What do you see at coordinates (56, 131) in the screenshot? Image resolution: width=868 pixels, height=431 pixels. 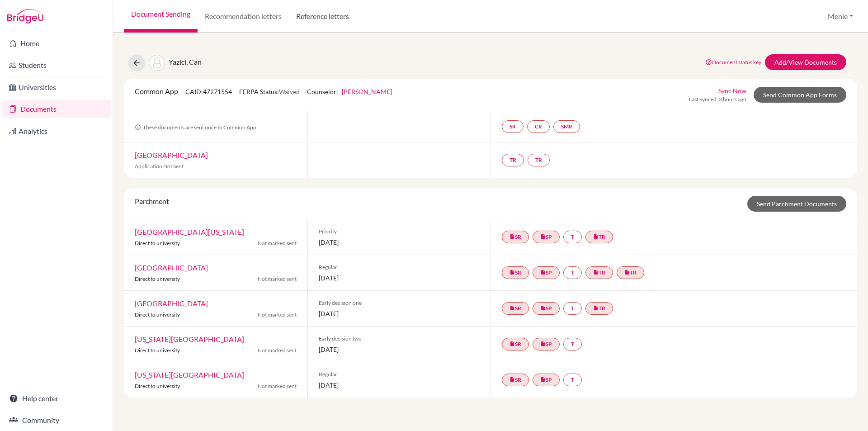 I see `a: Analytics` at bounding box center [56, 131].